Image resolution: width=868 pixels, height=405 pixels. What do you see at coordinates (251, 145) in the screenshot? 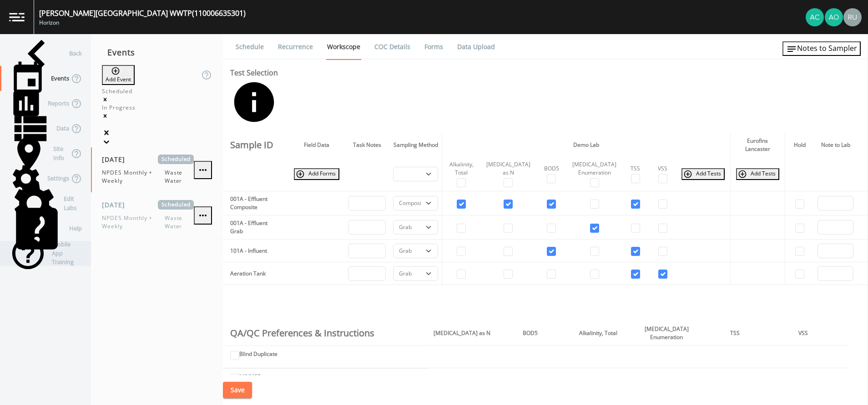
I see `th: Sample ID` at bounding box center [251, 145].